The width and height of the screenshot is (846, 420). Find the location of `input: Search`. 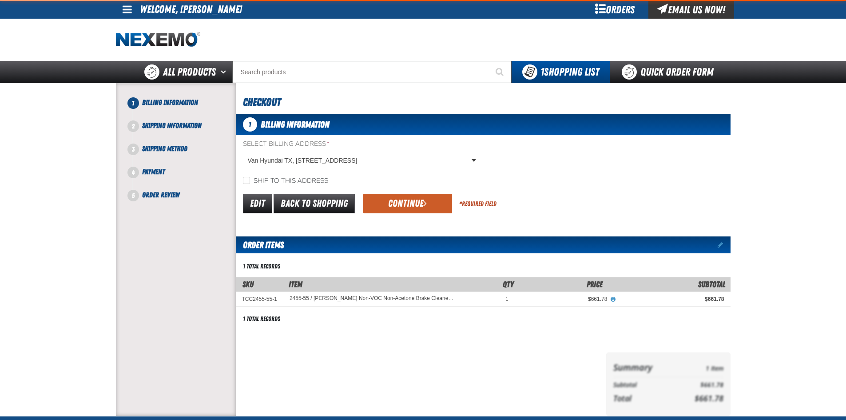

input: Search is located at coordinates (372, 72).